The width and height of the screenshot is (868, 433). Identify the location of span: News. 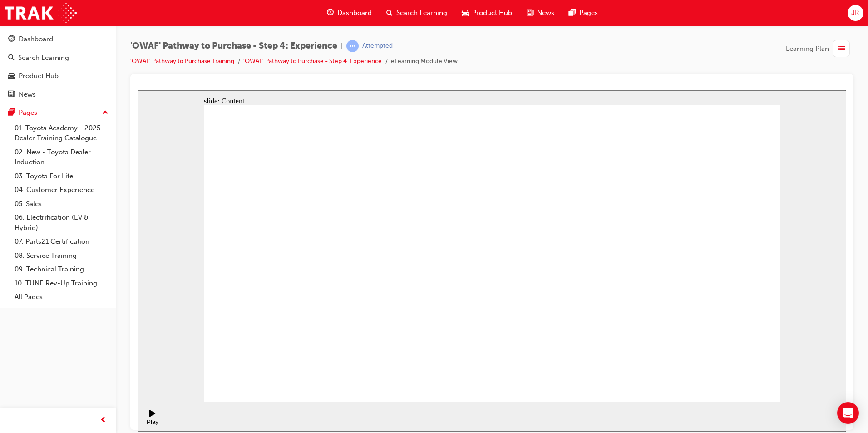
(546, 13).